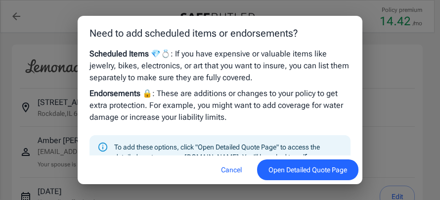 This screenshot has height=200, width=440. I want to click on button: Open Detailed Quote Page, so click(308, 170).